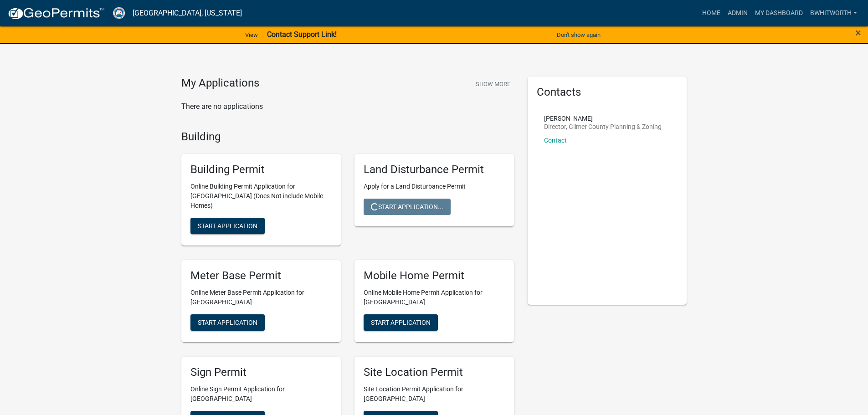  Describe the element at coordinates (302, 34) in the screenshot. I see `strong: Contact Support Link!` at that location.